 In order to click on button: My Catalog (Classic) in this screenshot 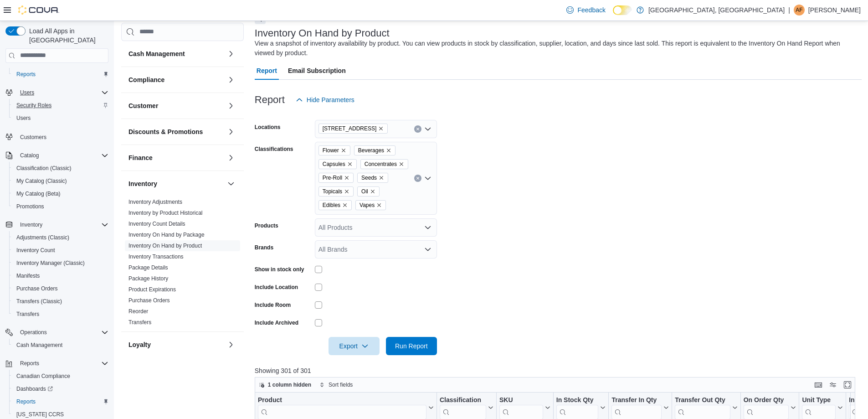, I will do `click(61, 181)`.